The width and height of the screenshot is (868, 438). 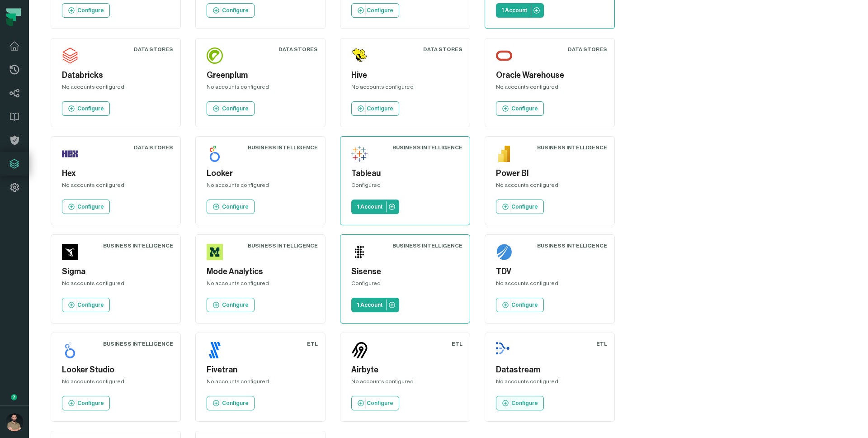 I want to click on img: Hive, so click(x=360, y=56).